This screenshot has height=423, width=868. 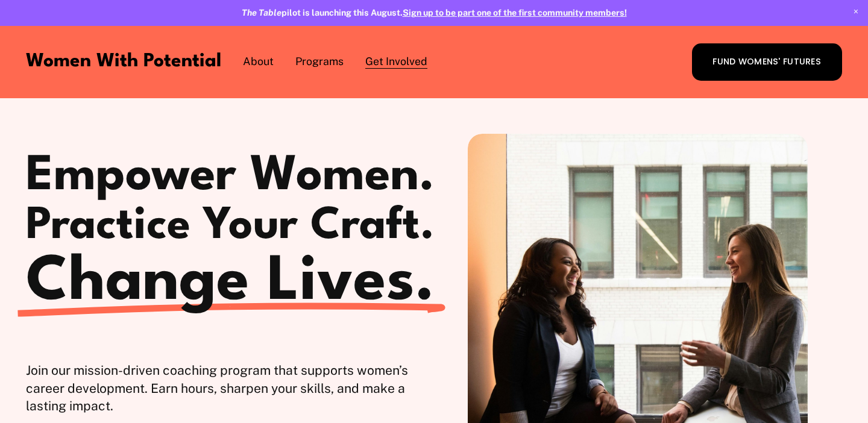 What do you see at coordinates (231, 283) in the screenshot?
I see `span: Change Lives.` at bounding box center [231, 283].